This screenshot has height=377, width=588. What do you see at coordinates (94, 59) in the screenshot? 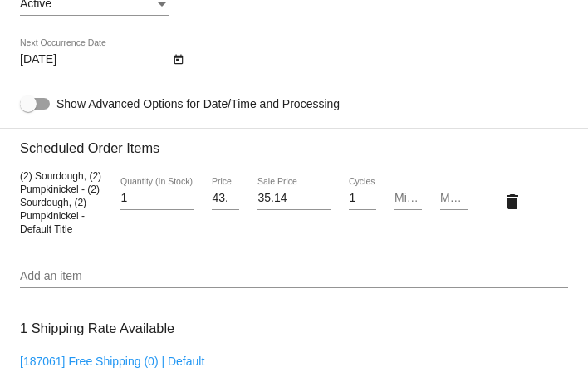
I see `input: Next Occurrence Date` at bounding box center [94, 59].